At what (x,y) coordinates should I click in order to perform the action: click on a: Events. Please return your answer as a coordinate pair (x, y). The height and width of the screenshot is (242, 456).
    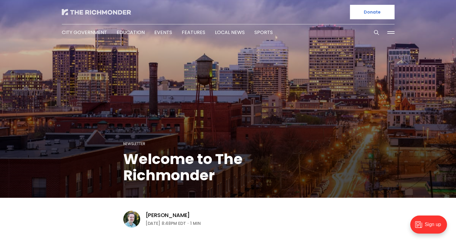
    Looking at the image, I should click on (163, 32).